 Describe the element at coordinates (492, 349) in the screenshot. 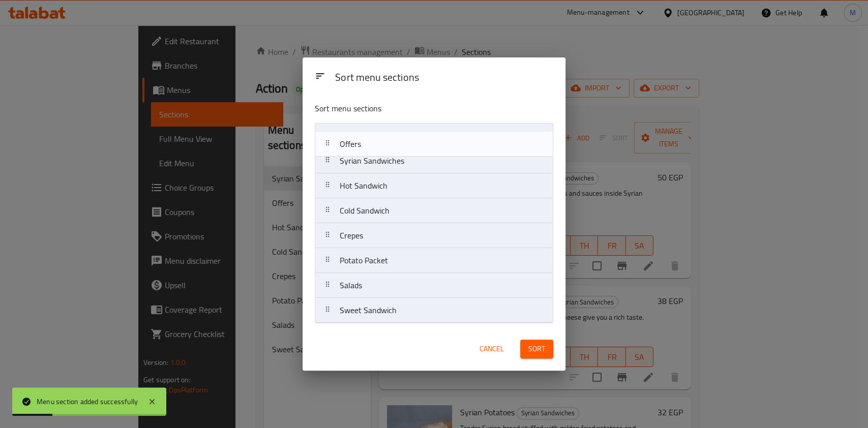

I see `button: Cancel` at that location.